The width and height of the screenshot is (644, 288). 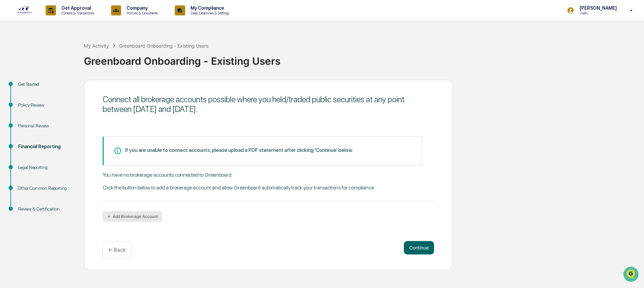 What do you see at coordinates (8, 8) in the screenshot?
I see `img: f2157a4c-a0d3-4daa-907e-bb6f0de503a5-1751232295721` at bounding box center [8, 8].